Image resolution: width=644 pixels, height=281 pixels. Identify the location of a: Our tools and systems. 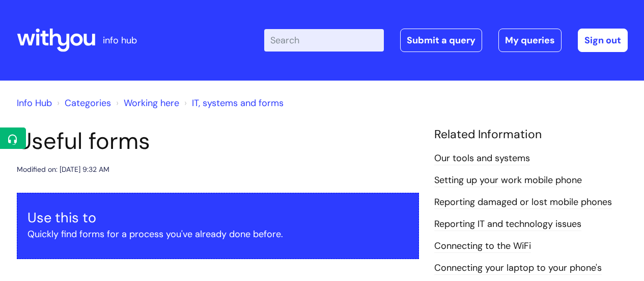
(482, 158).